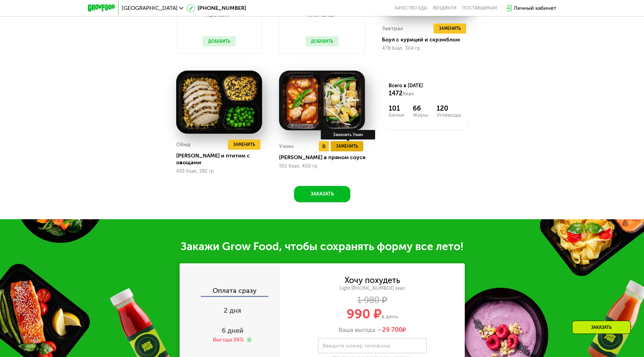 The width and height of the screenshot is (644, 357). Describe the element at coordinates (445, 8) in the screenshot. I see `a: Вендинги` at that location.